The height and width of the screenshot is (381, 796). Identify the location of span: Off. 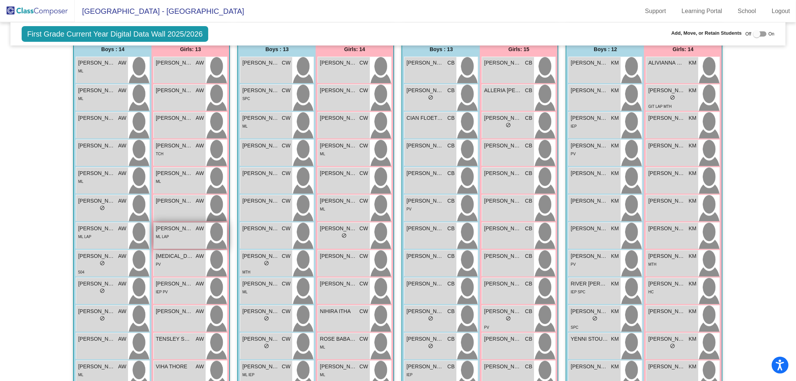
(749, 34).